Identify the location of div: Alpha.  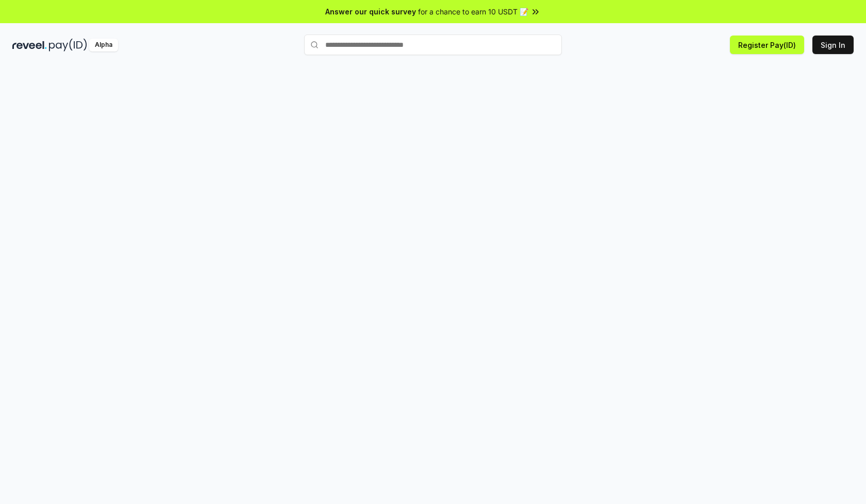
(104, 45).